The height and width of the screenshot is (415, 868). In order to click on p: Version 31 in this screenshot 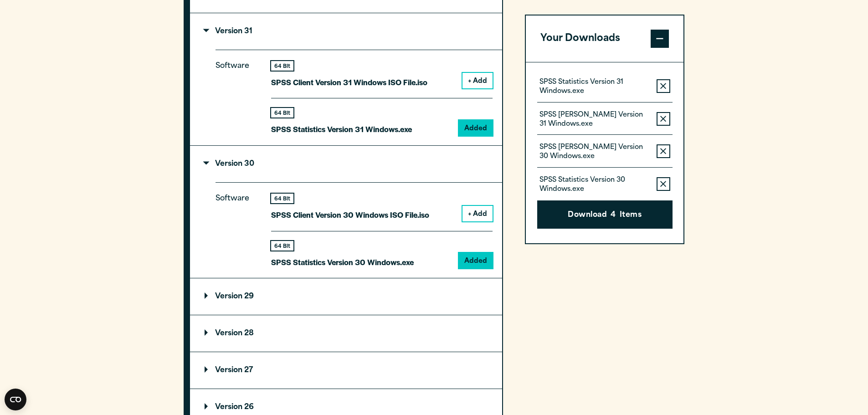, I will do `click(228, 32)`.